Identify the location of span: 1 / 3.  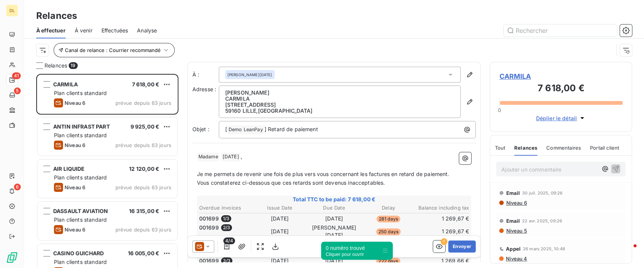
(226, 219).